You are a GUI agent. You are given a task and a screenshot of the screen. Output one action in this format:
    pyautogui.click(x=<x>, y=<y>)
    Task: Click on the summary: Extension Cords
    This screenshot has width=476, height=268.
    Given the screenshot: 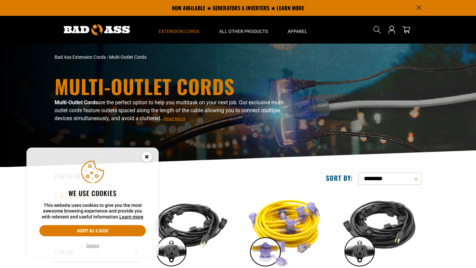 What is the action you would take?
    pyautogui.click(x=179, y=30)
    